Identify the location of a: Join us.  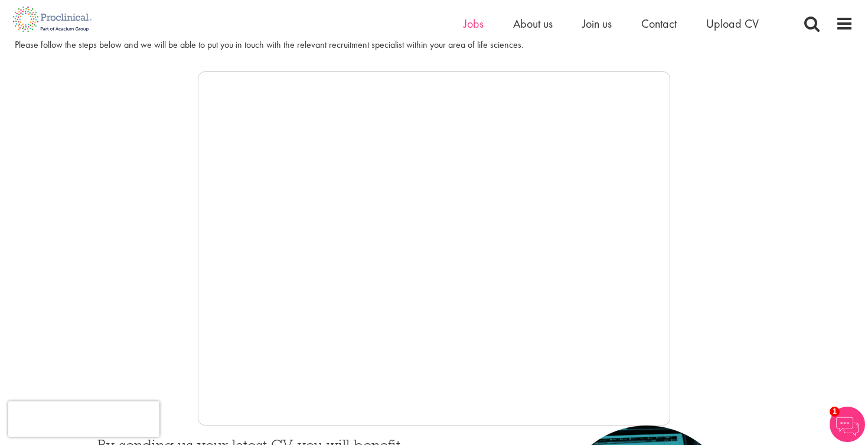
(597, 24).